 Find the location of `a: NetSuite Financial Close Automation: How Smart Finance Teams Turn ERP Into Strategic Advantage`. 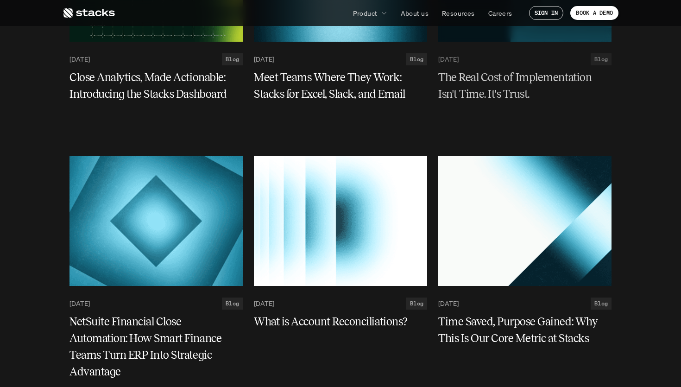

a: NetSuite Financial Close Automation: How Smart Finance Teams Turn ERP Into Strategic Advantage is located at coordinates (156, 346).